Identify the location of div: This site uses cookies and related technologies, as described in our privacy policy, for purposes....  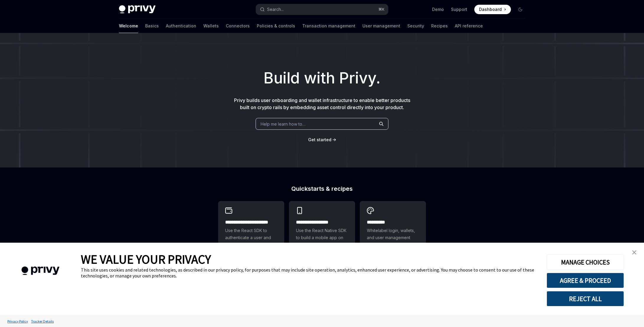
(309, 273).